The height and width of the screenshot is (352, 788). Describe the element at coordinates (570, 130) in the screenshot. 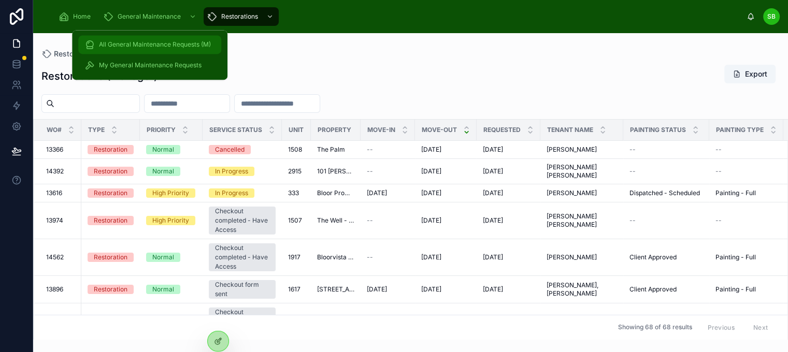

I see `span: Tenant Name` at that location.